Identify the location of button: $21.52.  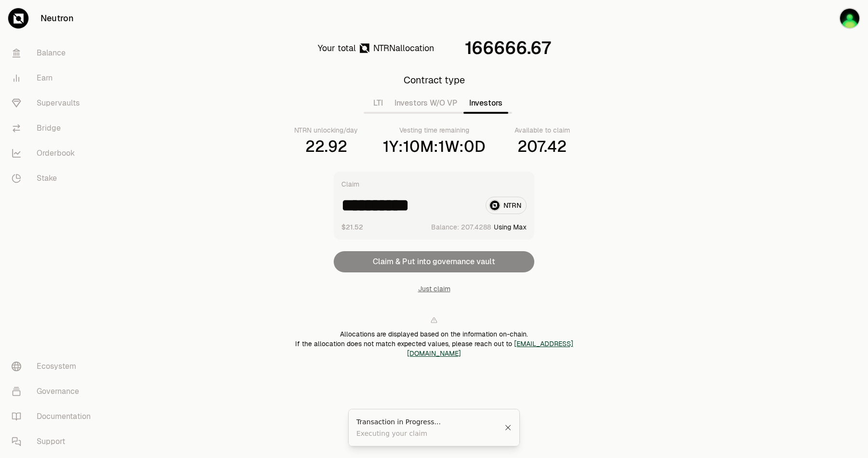
(352, 227).